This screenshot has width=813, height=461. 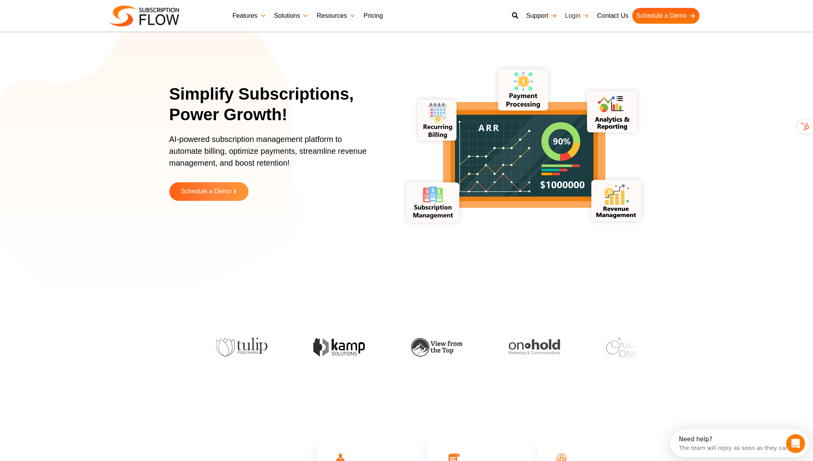 I want to click on p: AI-powered subscription management platform to automate billing, optimize payments, streamline re..., so click(x=272, y=155).